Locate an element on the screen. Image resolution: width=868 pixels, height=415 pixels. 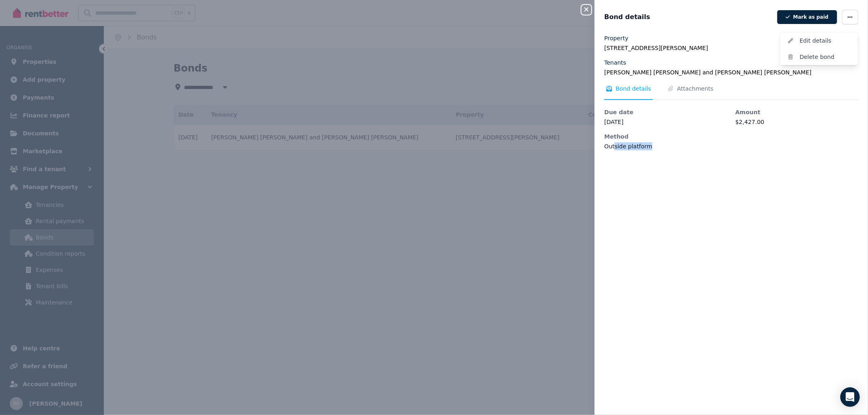
div: Open Intercom Messenger is located at coordinates (850, 397).